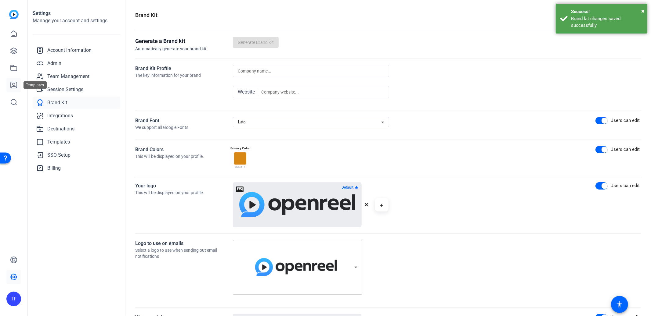 The image size is (651, 316). Describe the element at coordinates (184, 254) in the screenshot. I see `div: Select a logo to use when sending out email notifications` at that location.